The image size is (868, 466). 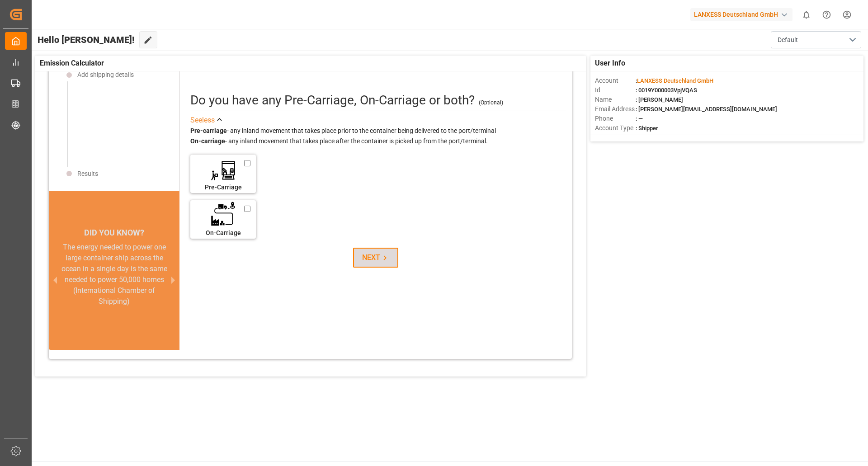 What do you see at coordinates (826, 15) in the screenshot?
I see `button: Help Center` at bounding box center [826, 15].